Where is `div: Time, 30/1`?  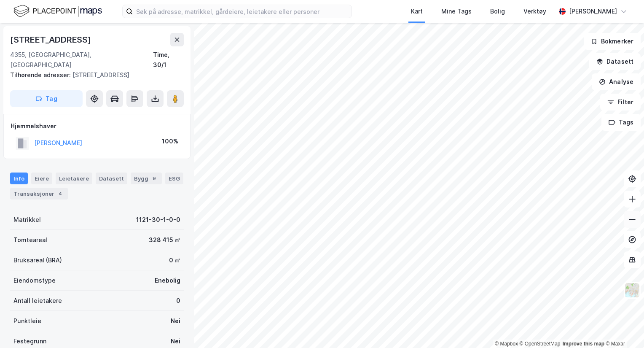 div: Time, 30/1 is located at coordinates (168, 60).